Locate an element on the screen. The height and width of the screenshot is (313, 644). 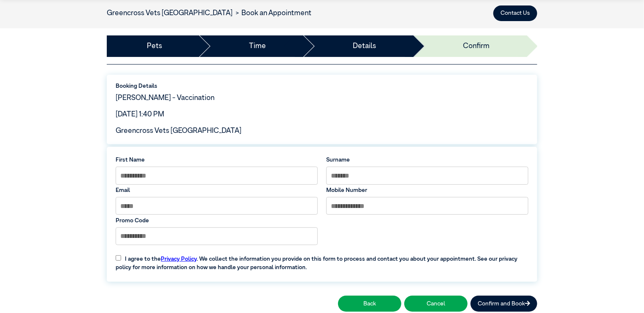
label: Surname is located at coordinates (427, 160).